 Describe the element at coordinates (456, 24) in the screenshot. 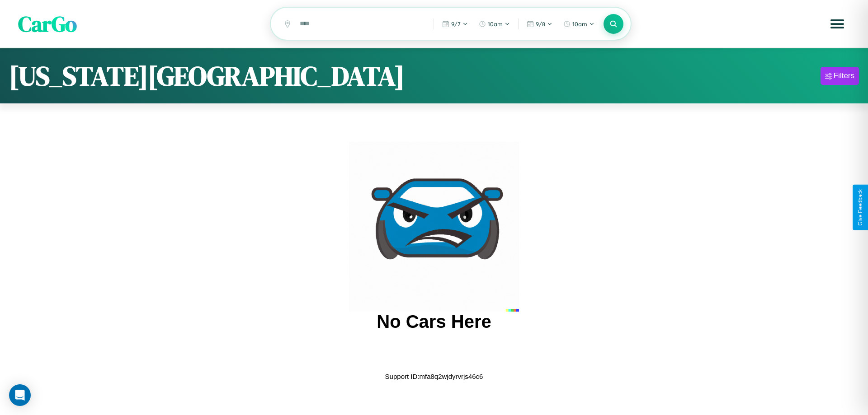

I see `span: 9 / 7` at that location.